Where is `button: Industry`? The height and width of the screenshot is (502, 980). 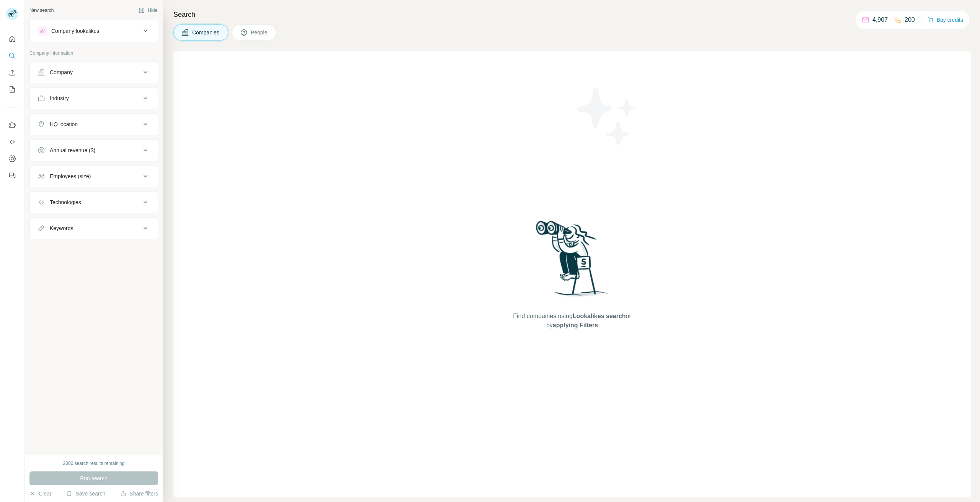
button: Industry is located at coordinates (94, 98).